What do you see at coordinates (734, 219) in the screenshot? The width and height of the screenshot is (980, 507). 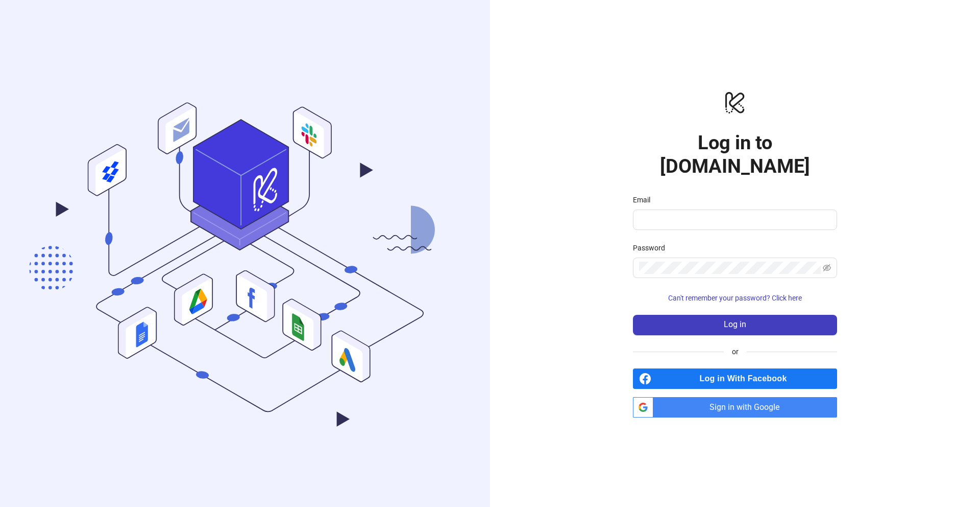 I see `input: Email` at bounding box center [734, 219].